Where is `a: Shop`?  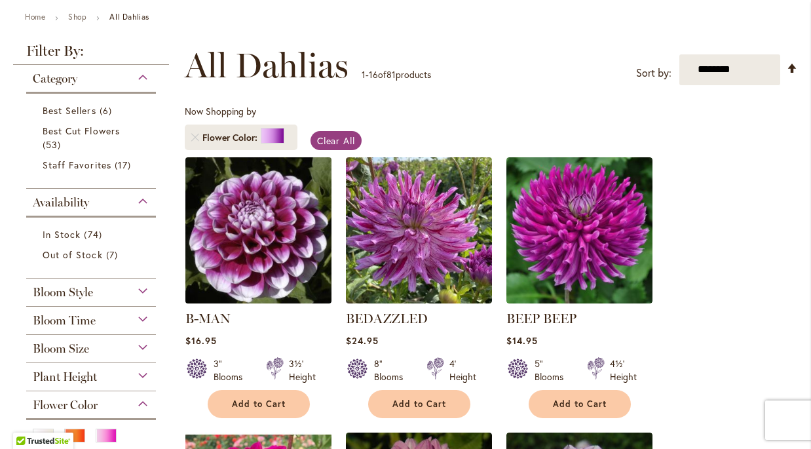
a: Shop is located at coordinates (77, 16).